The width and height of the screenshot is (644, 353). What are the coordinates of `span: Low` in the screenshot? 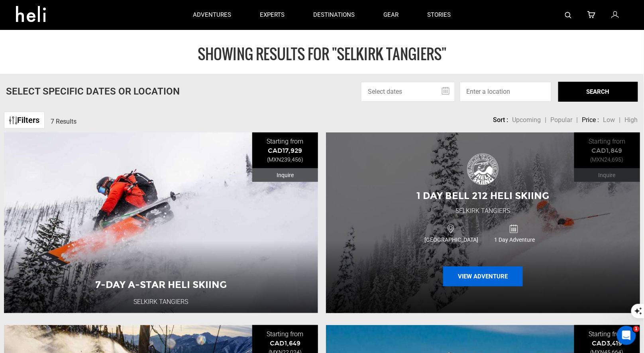 It's located at (609, 120).